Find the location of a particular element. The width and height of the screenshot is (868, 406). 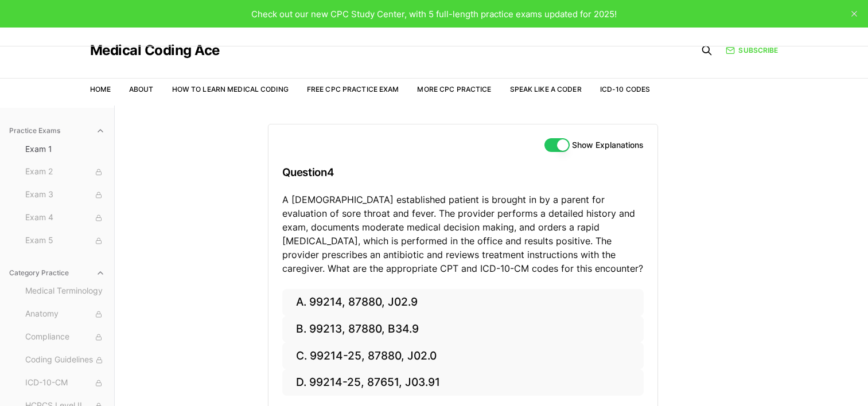

a: Subscribe is located at coordinates (752, 50).